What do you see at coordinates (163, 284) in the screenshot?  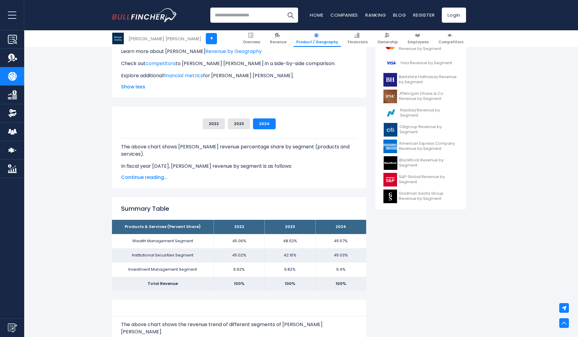 I see `td: Total Revenue` at bounding box center [163, 284].